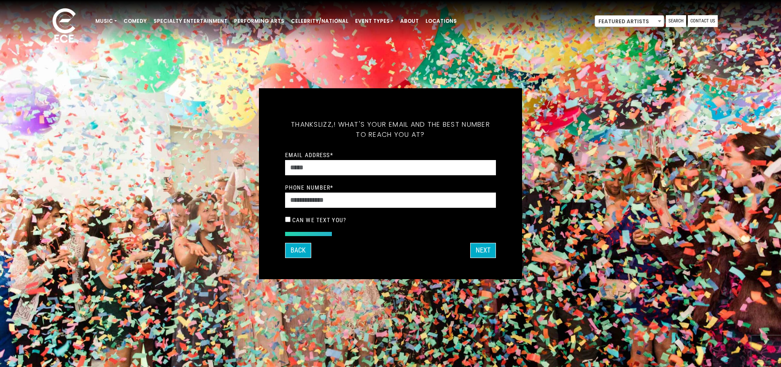 The height and width of the screenshot is (367, 781). What do you see at coordinates (391, 129) in the screenshot?
I see `h5: Thanks ! What's your email and the best number to reach you at?` at bounding box center [391, 129].